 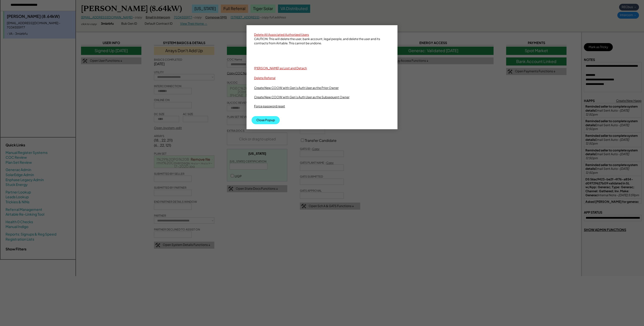 What do you see at coordinates (296, 88) in the screenshot?
I see `div: Create New COOW with Gen's Auth User as the Prior Owner` at bounding box center [296, 88].